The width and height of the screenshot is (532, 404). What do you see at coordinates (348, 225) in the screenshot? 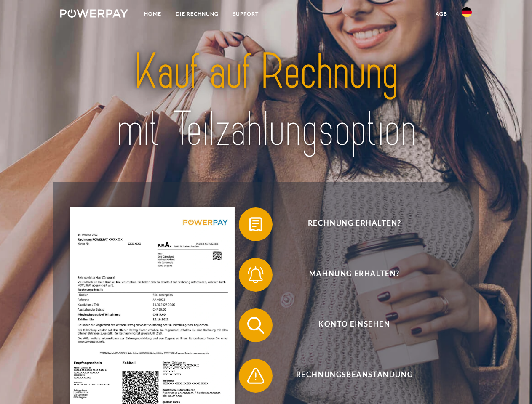
I see `a: Rechnung erhalten?` at bounding box center [348, 225].